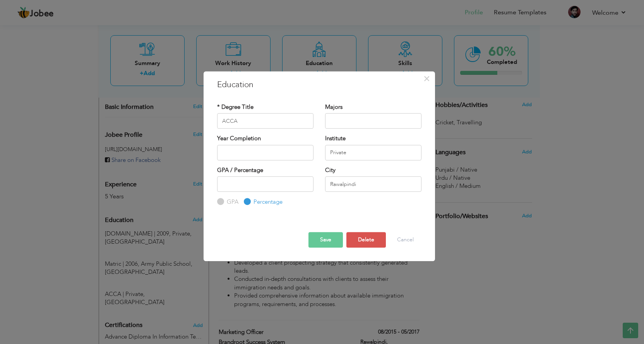  Describe the element at coordinates (335, 138) in the screenshot. I see `label: Institute` at that location.